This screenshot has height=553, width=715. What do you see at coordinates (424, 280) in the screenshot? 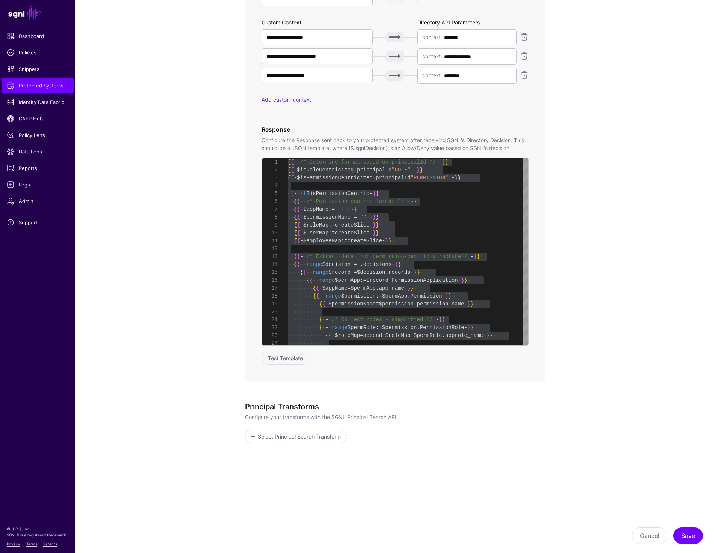
I see `span: PermissionApplication` at bounding box center [424, 280].